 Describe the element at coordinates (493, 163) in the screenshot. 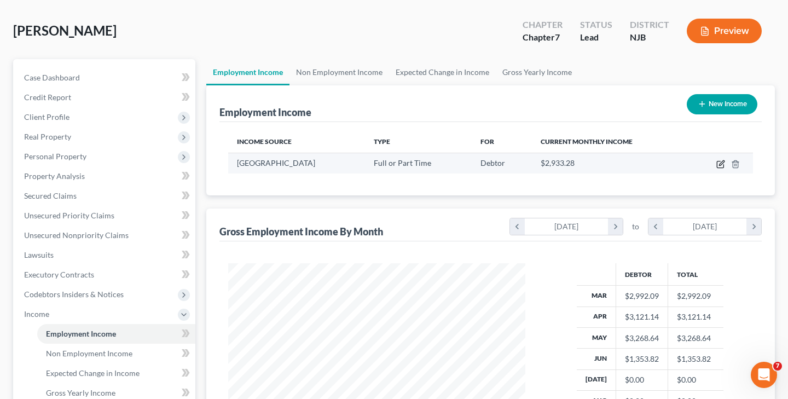

I see `span: Debtor` at that location.